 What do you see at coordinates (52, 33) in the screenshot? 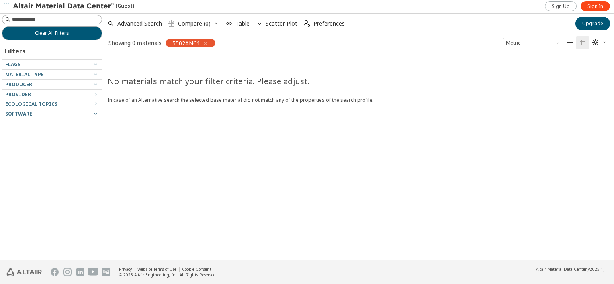
I see `button: Clear All Filters` at bounding box center [52, 33].